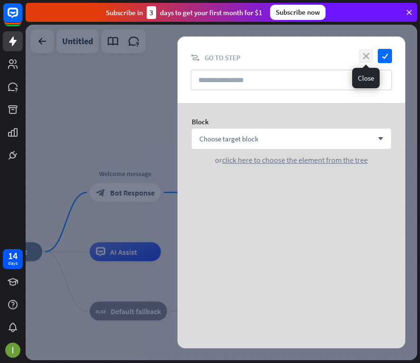 The height and width of the screenshot is (363, 420). Describe the element at coordinates (13, 263) in the screenshot. I see `div: days` at that location.